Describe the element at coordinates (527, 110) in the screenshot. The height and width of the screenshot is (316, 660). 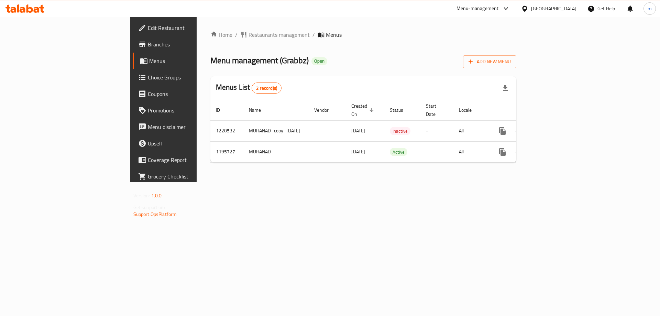
I see `th: Actions` at that location.